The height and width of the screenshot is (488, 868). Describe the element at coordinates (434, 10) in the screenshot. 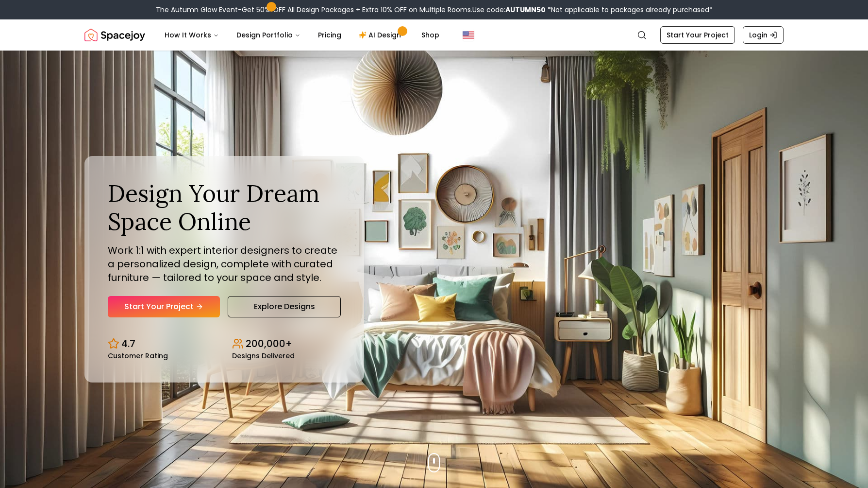

I see `div: The Autumn Glow Event-Get 50% OFF All Design Packages + Extra 10% OFF on Multiple Rooms.` at that location.